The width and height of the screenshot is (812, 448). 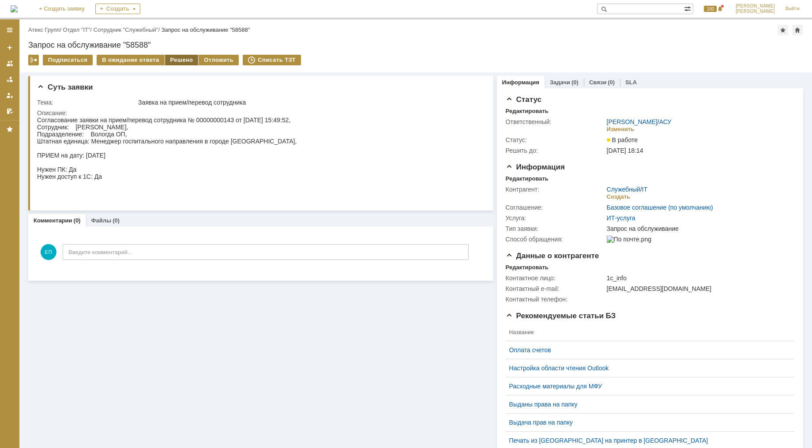 I want to click on div: Контактный телефон:, so click(x=555, y=299).